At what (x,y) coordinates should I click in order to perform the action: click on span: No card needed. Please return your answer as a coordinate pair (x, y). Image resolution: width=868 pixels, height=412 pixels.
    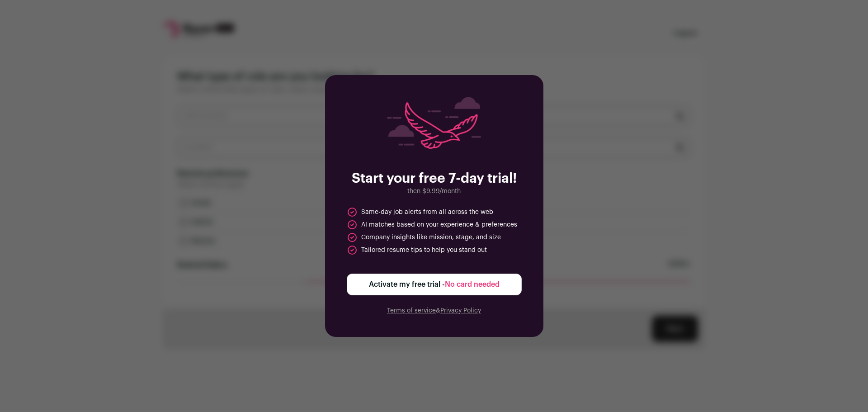
    Looking at the image, I should click on (472, 284).